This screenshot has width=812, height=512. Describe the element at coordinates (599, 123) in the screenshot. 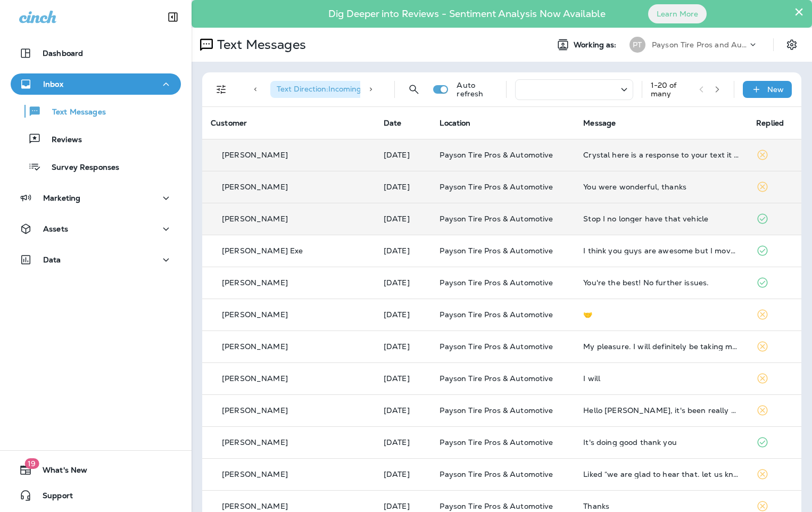

I see `span: Message` at that location.